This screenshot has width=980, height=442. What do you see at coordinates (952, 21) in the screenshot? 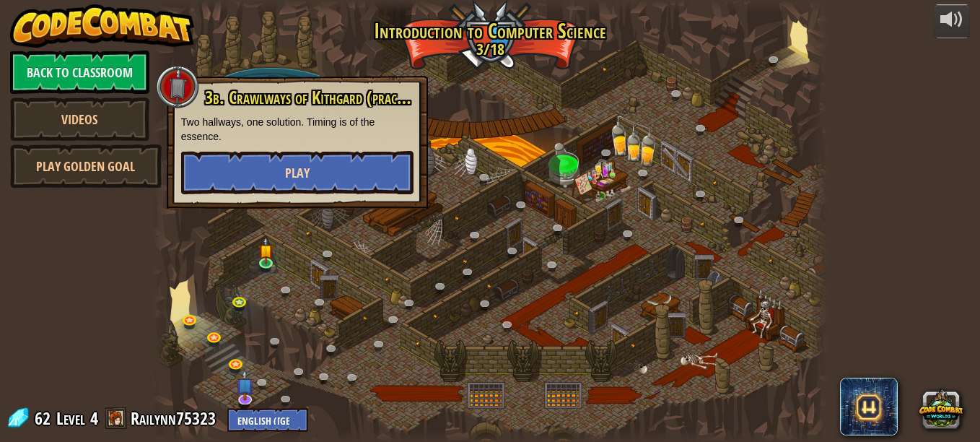
I see `button: Adjust volume` at bounding box center [952, 21].